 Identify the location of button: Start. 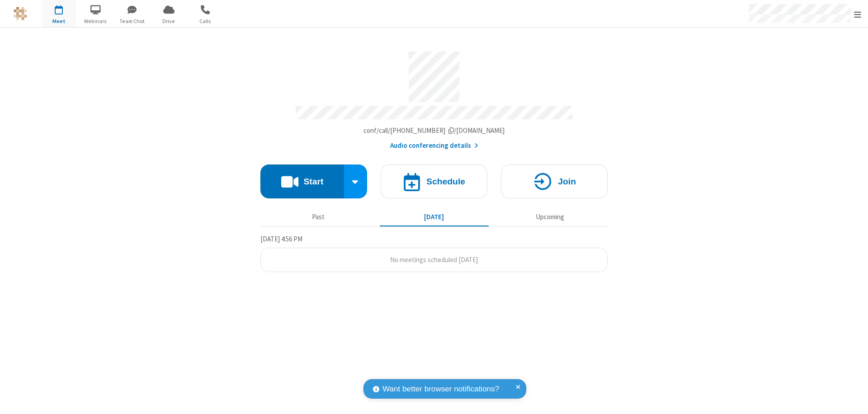
(302, 182).